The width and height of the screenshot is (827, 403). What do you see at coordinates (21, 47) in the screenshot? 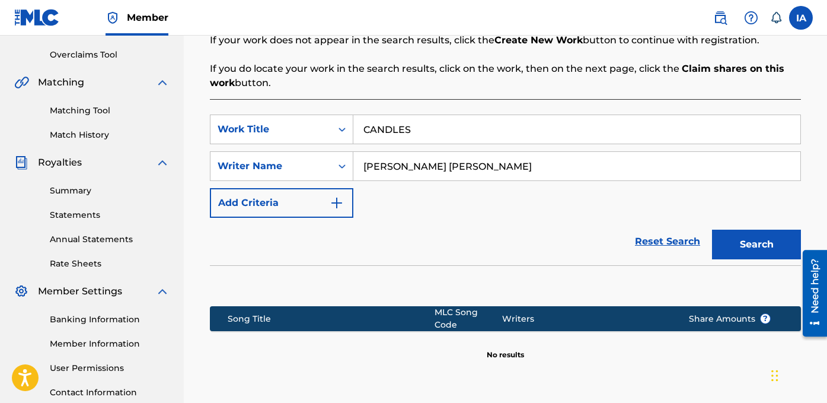
I see `div: Open Resource Center` at bounding box center [21, 47].